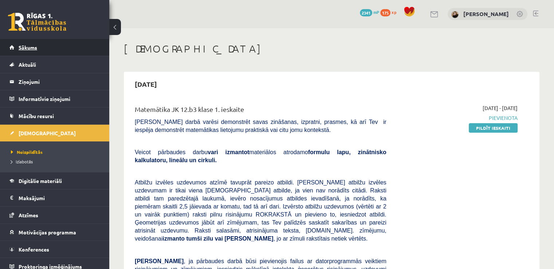 The image size is (554, 269). I want to click on span: xp, so click(394, 12).